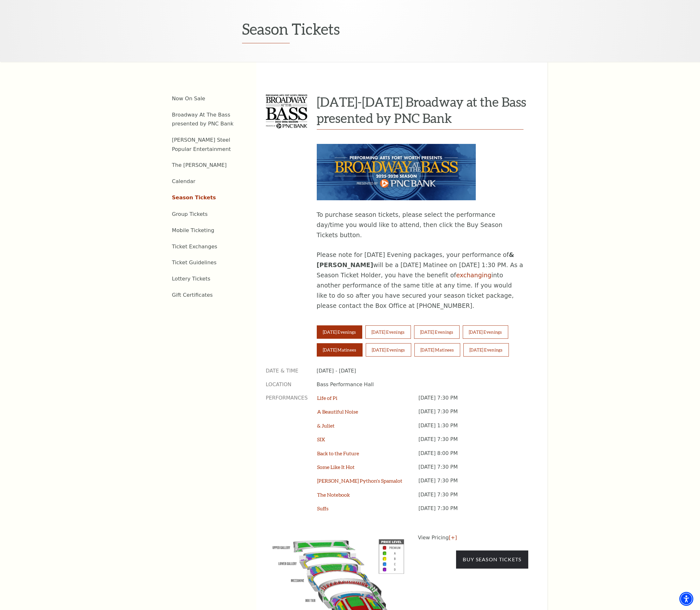 The width and height of the screenshot is (700, 610). What do you see at coordinates (350, 31) in the screenshot?
I see `h1: Season Tickets` at bounding box center [350, 31].